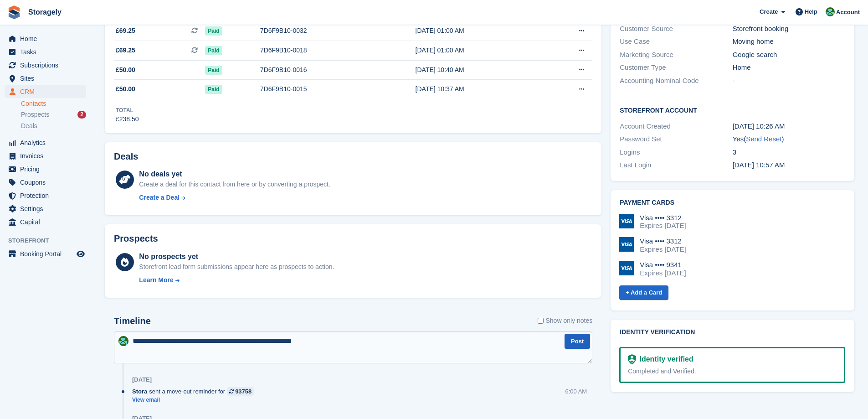  I want to click on span: Analytics, so click(48, 143).